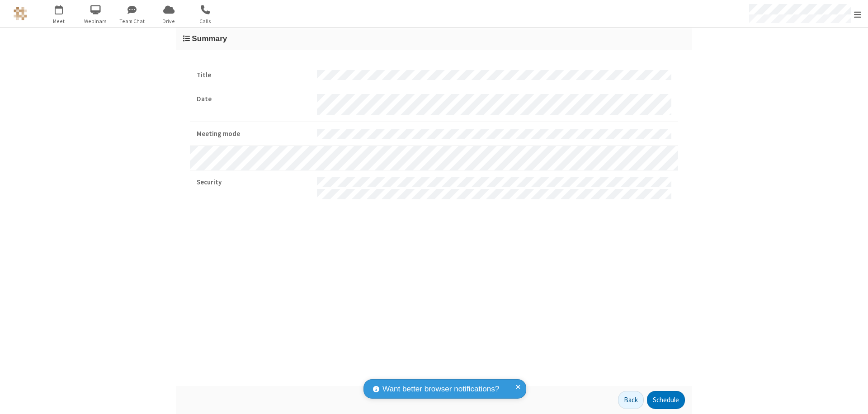  Describe the element at coordinates (95, 21) in the screenshot. I see `span: Webinars` at that location.